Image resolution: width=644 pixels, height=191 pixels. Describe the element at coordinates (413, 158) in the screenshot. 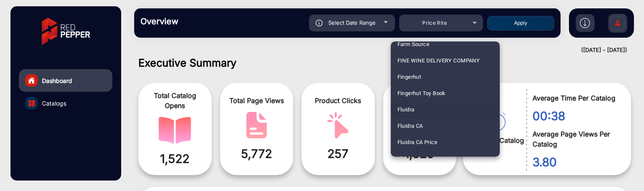

I see `span: Fluidra Price` at that location.